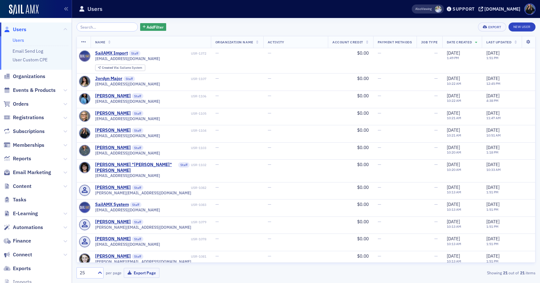 The height and width of the screenshot is (283, 540). What do you see at coordinates (175, 239) in the screenshot?
I see `div: USR-1078` at bounding box center [175, 239].